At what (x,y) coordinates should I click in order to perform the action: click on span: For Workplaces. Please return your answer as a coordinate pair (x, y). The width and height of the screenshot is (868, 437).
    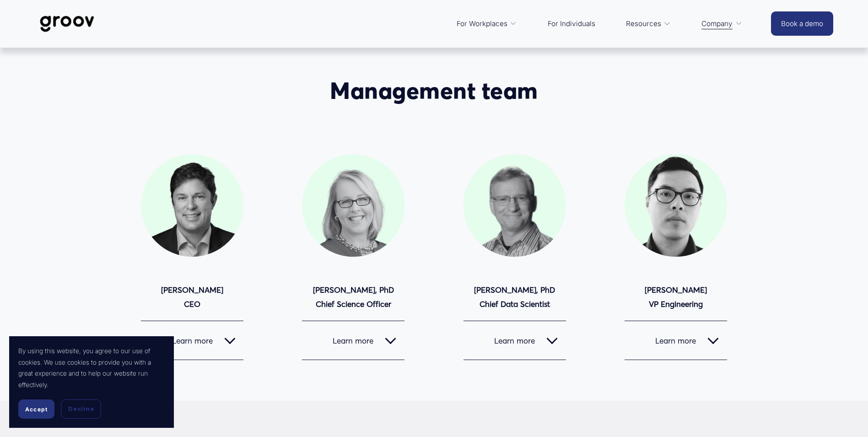
    Looking at the image, I should click on (482, 24).